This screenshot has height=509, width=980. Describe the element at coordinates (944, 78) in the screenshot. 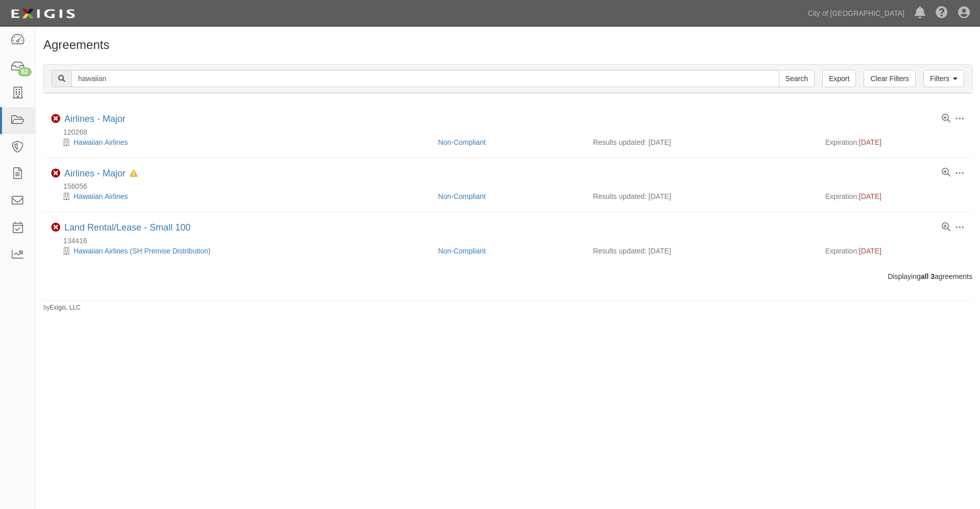

I see `a: Filters` at that location.